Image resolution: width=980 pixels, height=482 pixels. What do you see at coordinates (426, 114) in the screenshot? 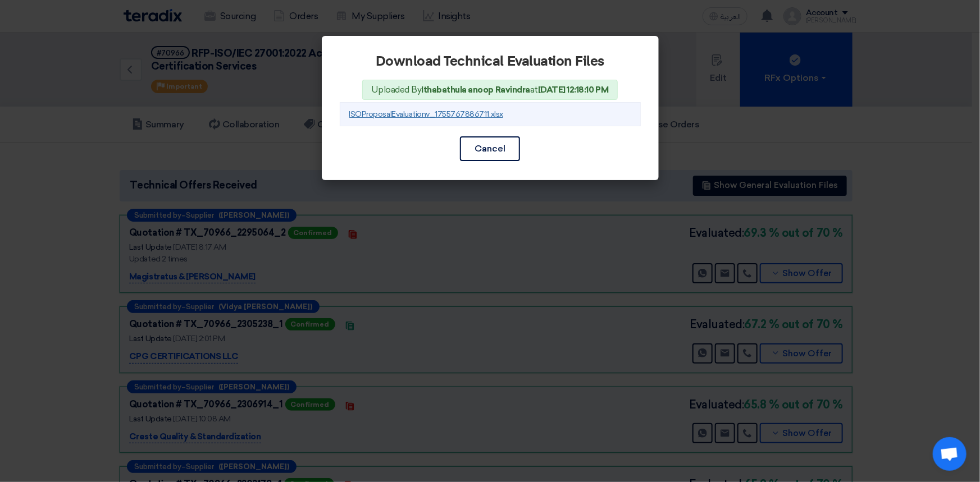
I see `a: ISOProposalEvaluationv_1755767886711.xlsx` at bounding box center [426, 114].